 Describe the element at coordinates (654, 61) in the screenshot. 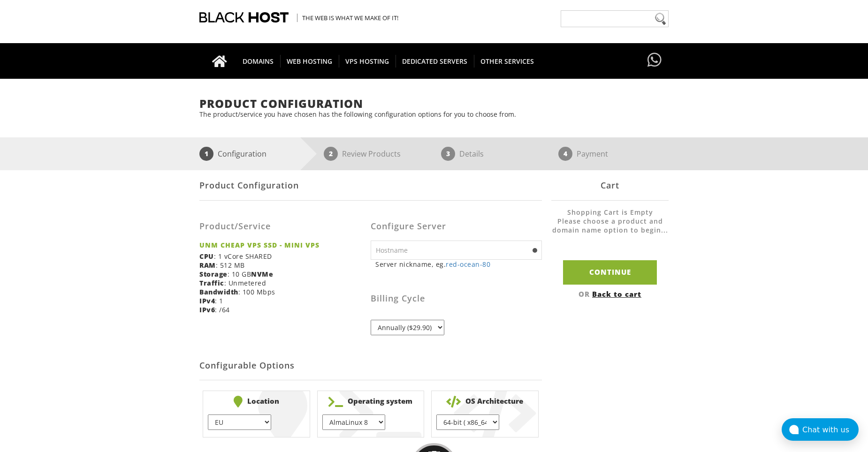

I see `a: Have questions?` at that location.